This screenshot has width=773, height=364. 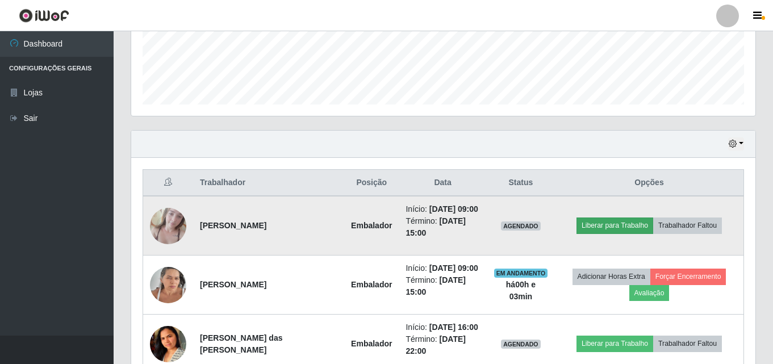 I want to click on button: Avaliação, so click(x=649, y=293).